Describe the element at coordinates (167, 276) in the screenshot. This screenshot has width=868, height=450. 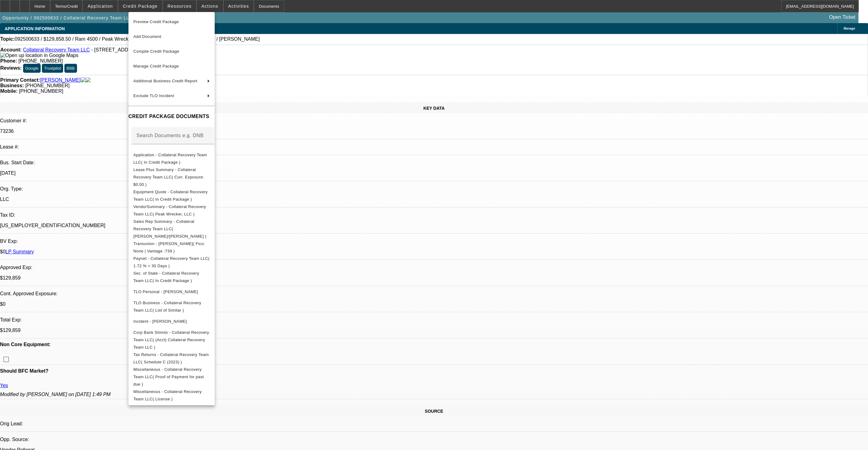
I see `span: Sec. of State - Collateral Recovery Team LLC( In Credit Package )` at that location.